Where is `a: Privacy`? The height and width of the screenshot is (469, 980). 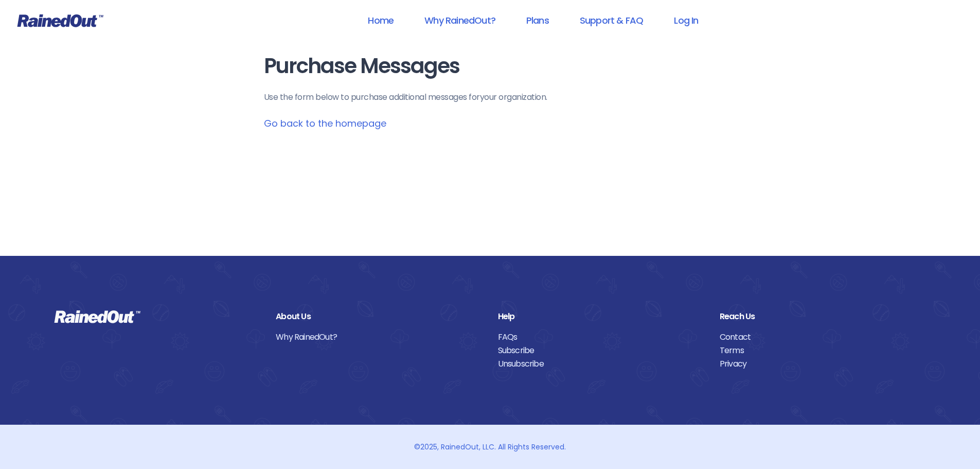
a: Privacy is located at coordinates (822, 364).